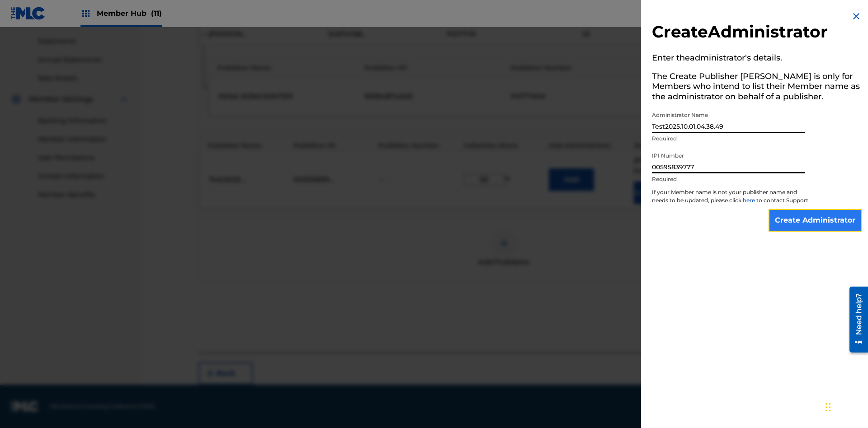 The width and height of the screenshot is (868, 428). What do you see at coordinates (129, 13) in the screenshot?
I see `span: Member Hub` at bounding box center [129, 13].